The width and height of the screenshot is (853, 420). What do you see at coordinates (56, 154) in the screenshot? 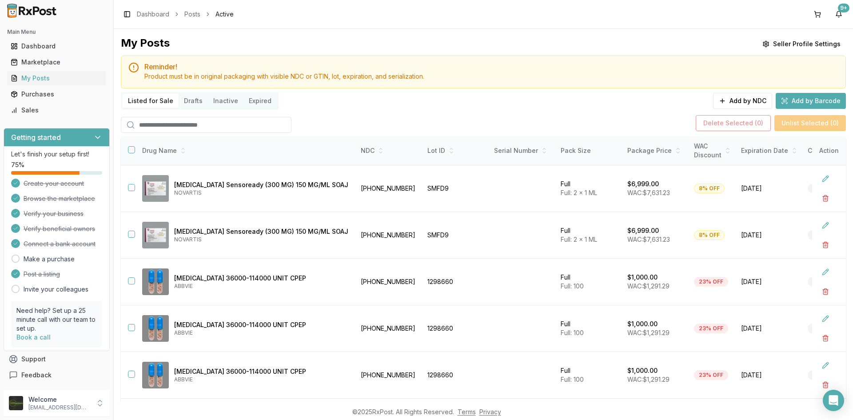
I see `p: Let's finish your setup first!` at bounding box center [56, 154].